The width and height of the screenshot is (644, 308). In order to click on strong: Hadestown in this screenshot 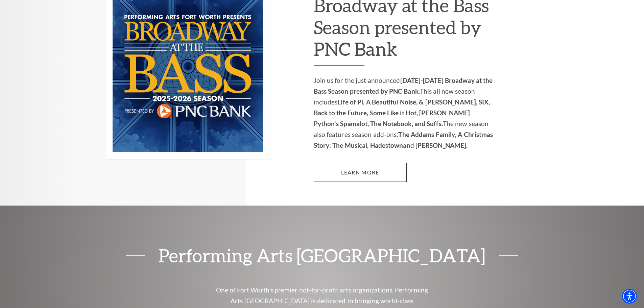, I will do `click(386, 145)`.